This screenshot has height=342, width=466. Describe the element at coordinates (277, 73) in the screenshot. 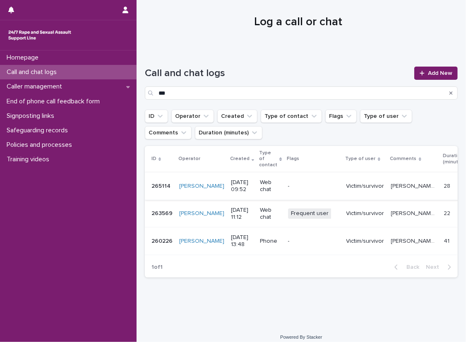

I see `h1: Call and chat logs` at that location.